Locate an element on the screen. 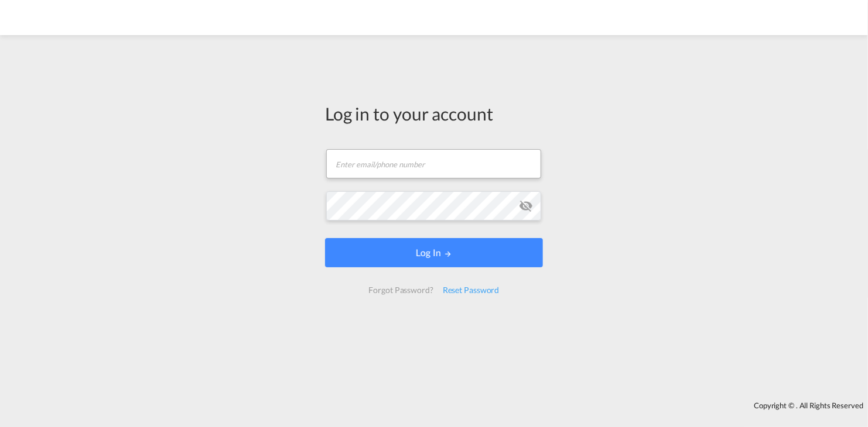 The image size is (868, 427). div: Forgot Password? is located at coordinates (401, 291).